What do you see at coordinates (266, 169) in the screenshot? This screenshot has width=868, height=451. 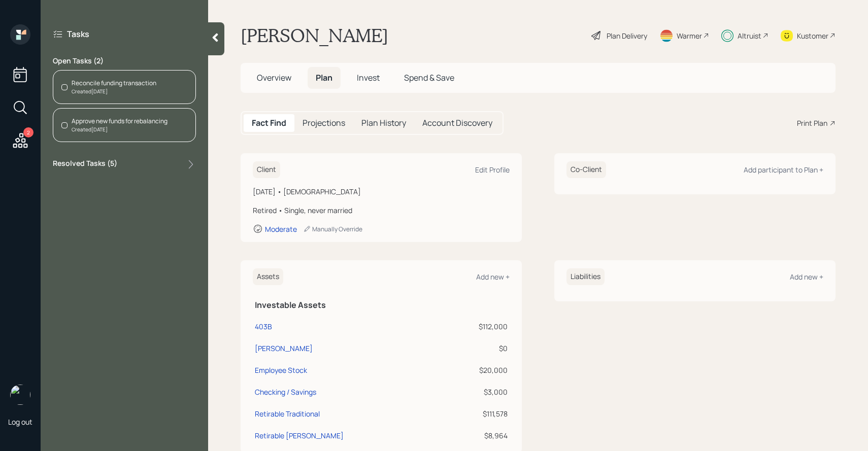 I see `h6: Client` at bounding box center [266, 169].